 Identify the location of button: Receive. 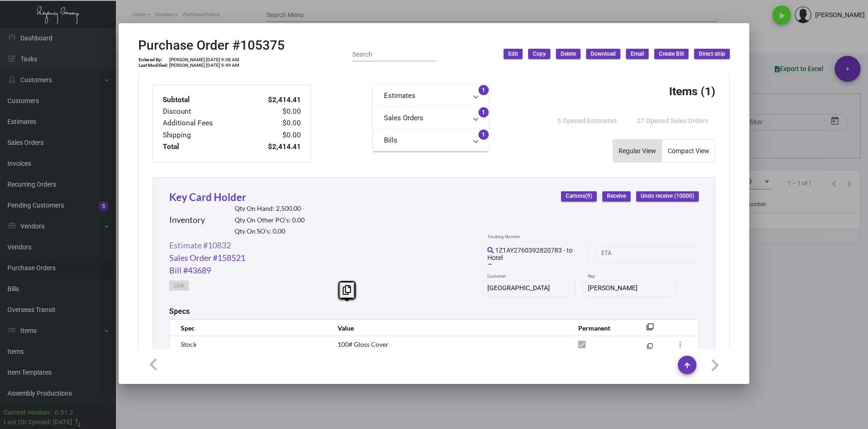
(617, 196).